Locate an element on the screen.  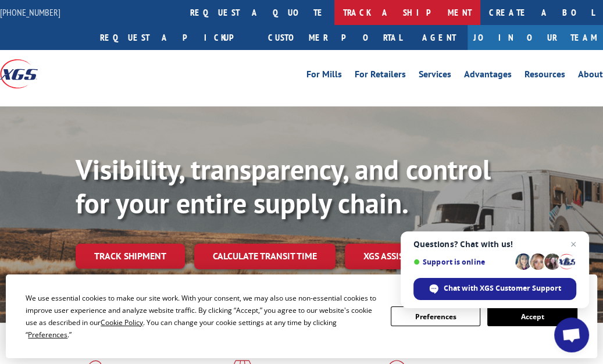
span: Cookie Policy is located at coordinates (122, 322).